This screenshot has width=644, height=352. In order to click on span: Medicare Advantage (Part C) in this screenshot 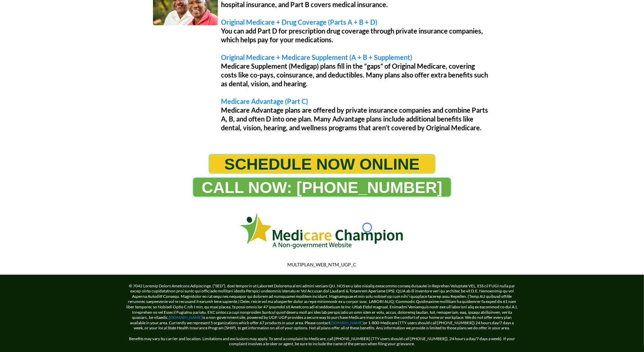, I will do `click(264, 101)`.